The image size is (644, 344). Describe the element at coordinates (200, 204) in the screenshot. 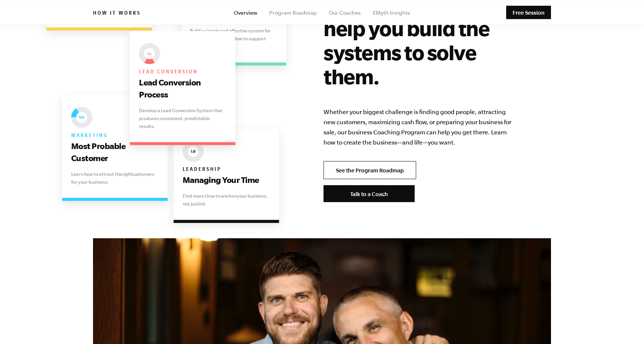

I see `i: in` at that location.